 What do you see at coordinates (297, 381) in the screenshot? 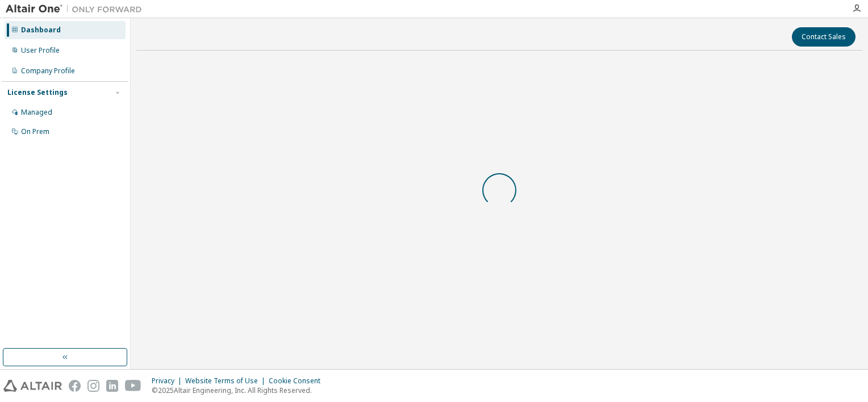
I see `div: Cookie Consent` at bounding box center [297, 381].